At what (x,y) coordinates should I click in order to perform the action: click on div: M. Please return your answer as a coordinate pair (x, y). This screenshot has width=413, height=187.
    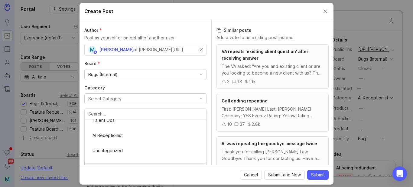
    Looking at the image, I should click on (92, 50).